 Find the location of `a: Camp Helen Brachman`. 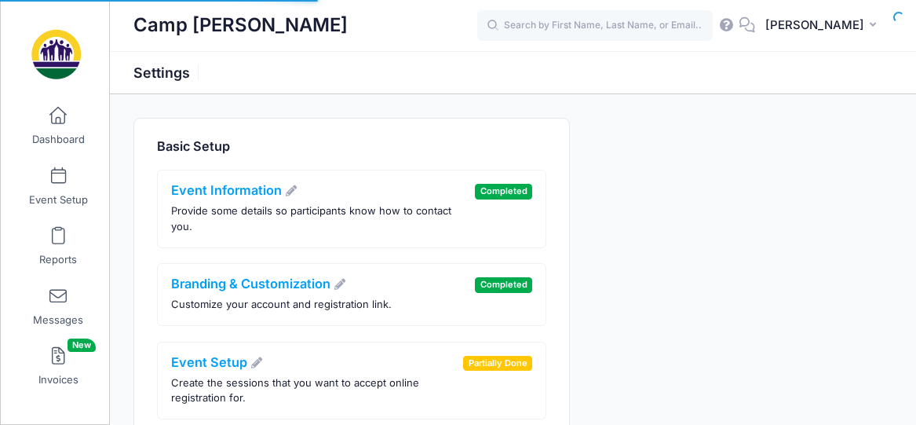

a: Camp Helen Brachman is located at coordinates (56, 53).